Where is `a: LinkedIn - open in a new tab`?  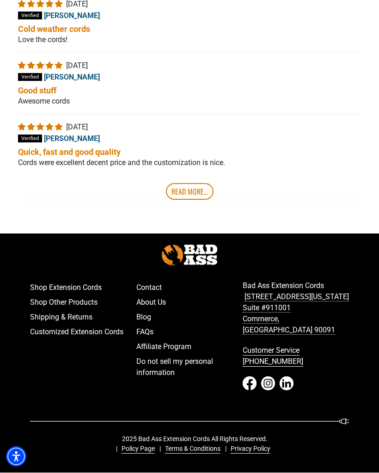
a: LinkedIn - open in a new tab is located at coordinates (287, 384).